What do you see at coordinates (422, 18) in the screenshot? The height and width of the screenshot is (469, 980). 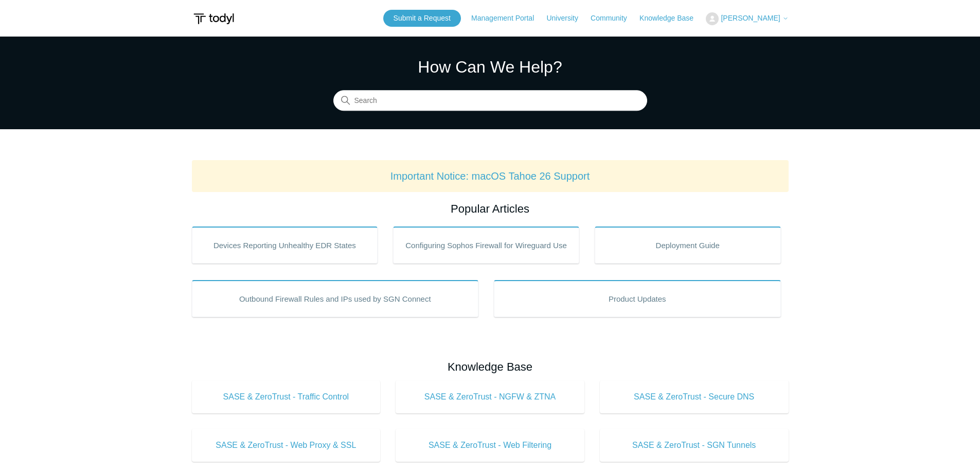 I see `a: Submit a Request` at bounding box center [422, 18].